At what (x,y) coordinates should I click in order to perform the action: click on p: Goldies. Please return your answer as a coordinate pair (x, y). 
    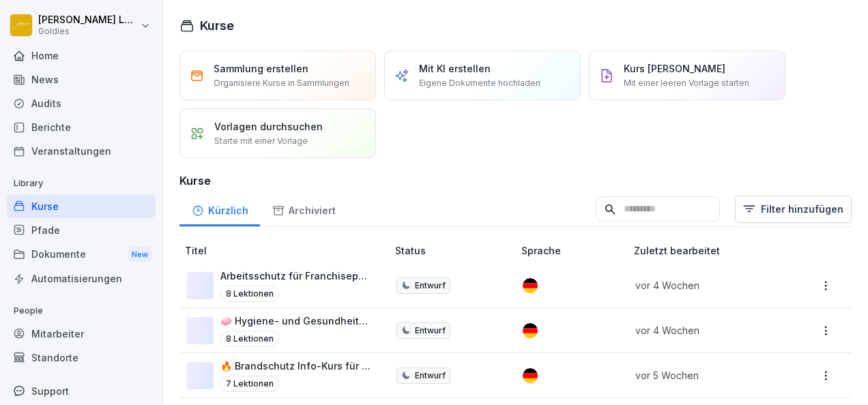
    Looking at the image, I should click on (88, 31).